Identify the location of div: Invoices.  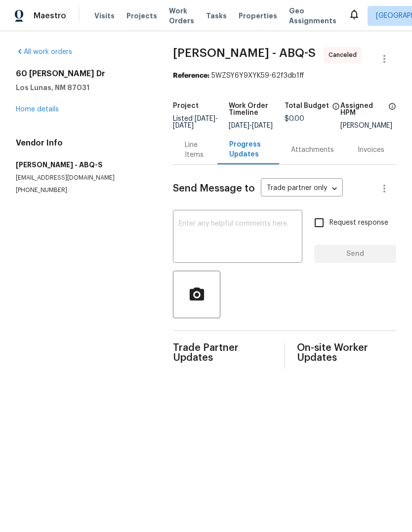
(371, 150).